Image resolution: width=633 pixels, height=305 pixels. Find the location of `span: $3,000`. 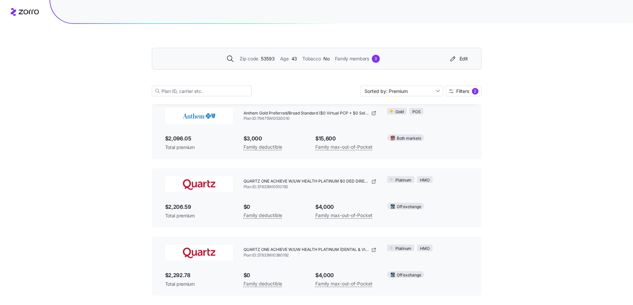

span: $3,000 is located at coordinates (274, 138).